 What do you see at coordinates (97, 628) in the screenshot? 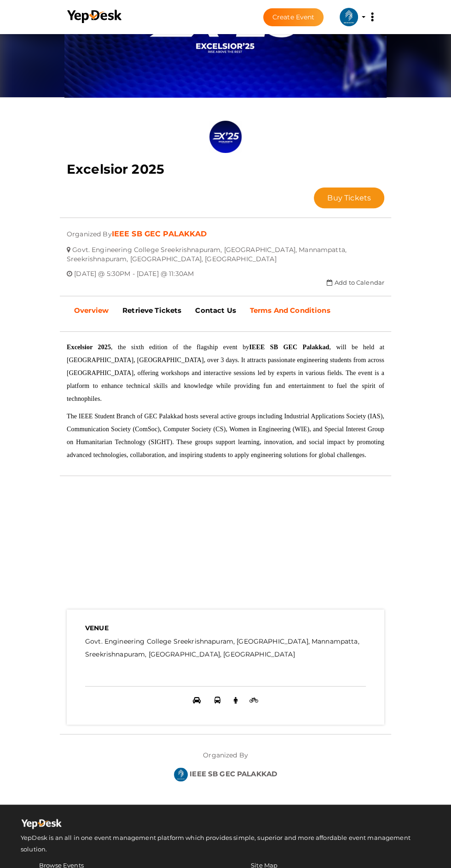
I see `b: VENUE` at bounding box center [97, 628].